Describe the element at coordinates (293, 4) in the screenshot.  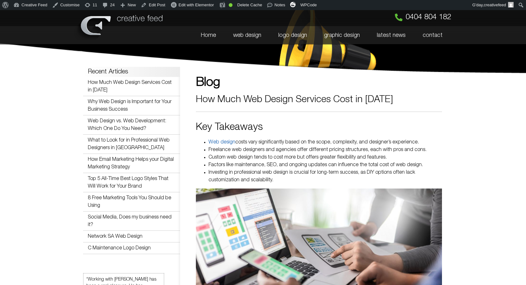
I see `img: svg+xml;base64,PHN2ZyB4bWxucz0iaHR0cDovL3d3dy53My5vcmcvMjAwMC9zdmciIHZpZXdCb3g9IjAgMCAzMiAzMiI+PG...` at that location.